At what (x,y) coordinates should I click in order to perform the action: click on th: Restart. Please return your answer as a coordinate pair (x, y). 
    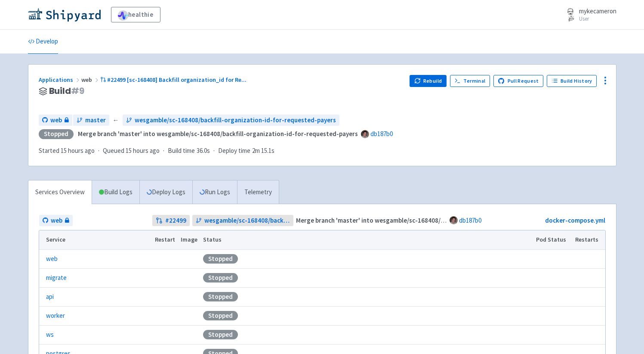
    Looking at the image, I should click on (165, 240).